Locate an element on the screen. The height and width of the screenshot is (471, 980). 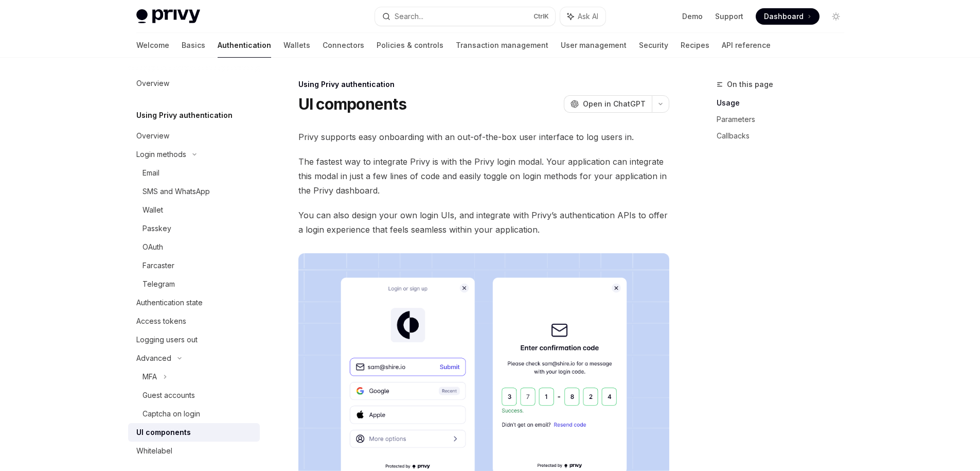
div: Login methods is located at coordinates (161, 155).